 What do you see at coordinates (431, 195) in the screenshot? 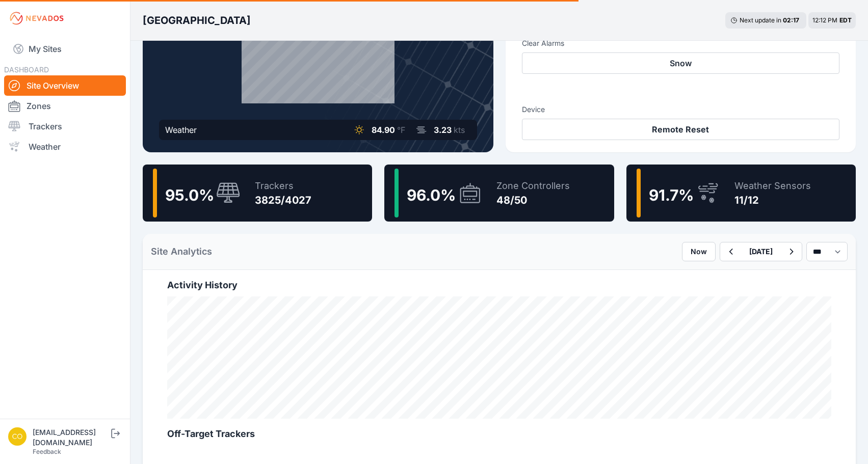
I see `span: 96.0 %` at bounding box center [431, 195].